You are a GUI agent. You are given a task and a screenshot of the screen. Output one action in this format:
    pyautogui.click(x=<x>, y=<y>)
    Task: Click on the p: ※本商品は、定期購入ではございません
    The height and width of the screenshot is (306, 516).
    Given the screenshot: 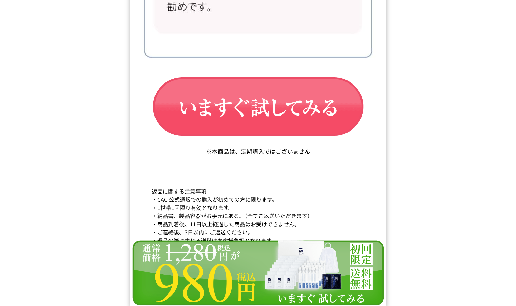 What is the action you would take?
    pyautogui.click(x=258, y=151)
    